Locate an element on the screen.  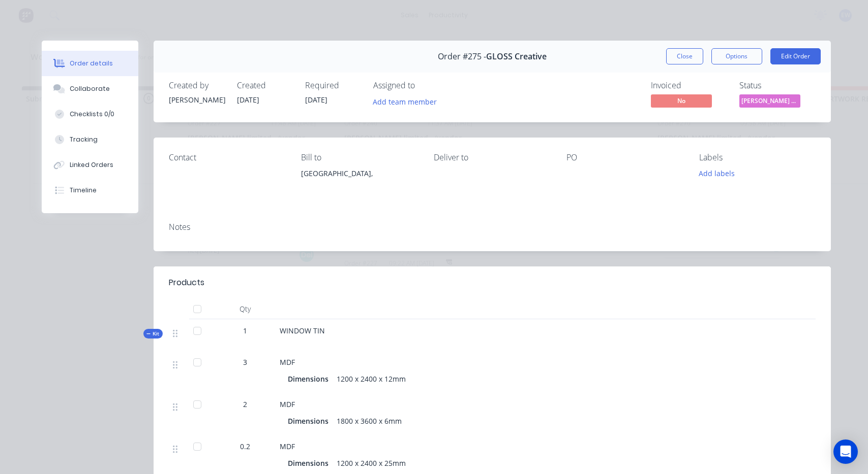
div: Status is located at coordinates (777, 86).